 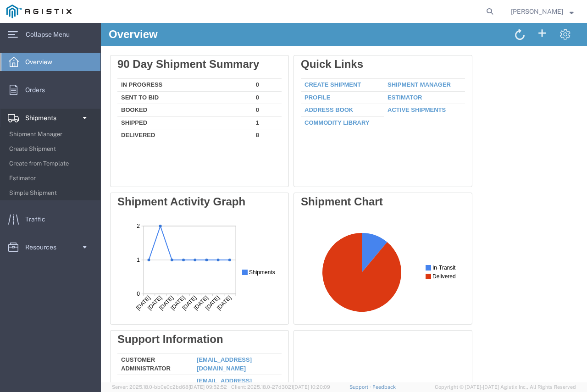 I want to click on span: Create Shipment, so click(x=52, y=149).